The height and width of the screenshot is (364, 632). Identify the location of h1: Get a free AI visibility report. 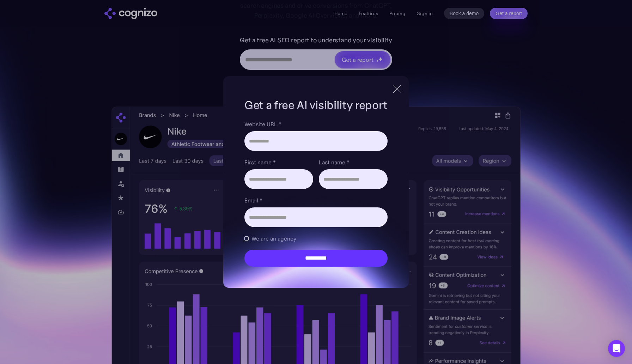
(316, 105).